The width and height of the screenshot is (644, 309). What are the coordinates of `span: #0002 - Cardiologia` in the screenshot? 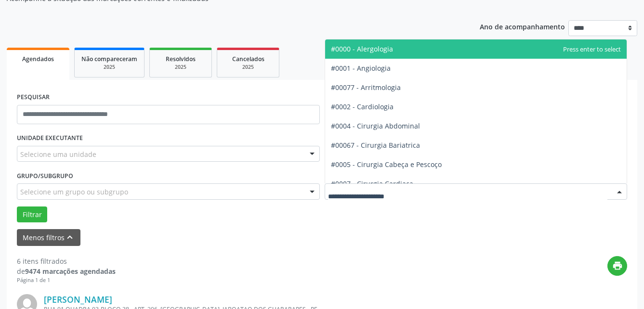 It's located at (362, 107).